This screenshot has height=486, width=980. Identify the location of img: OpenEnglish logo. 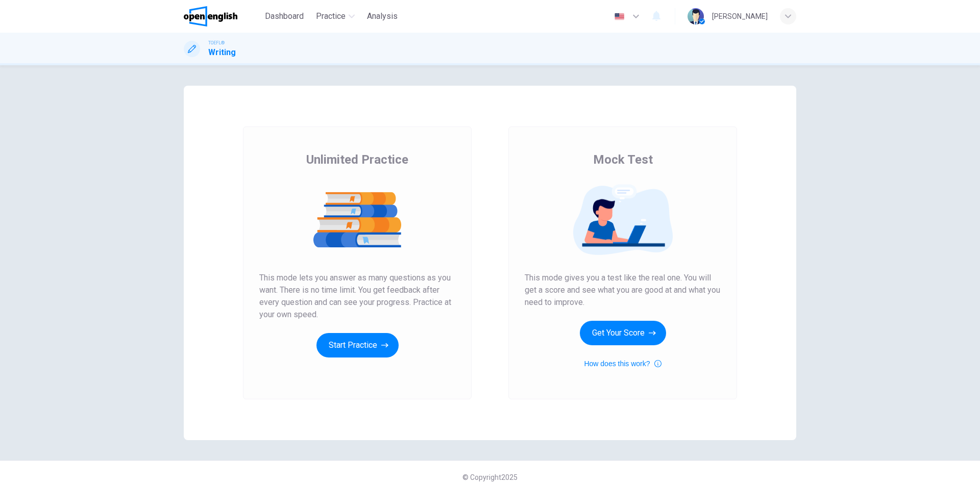
(210, 16).